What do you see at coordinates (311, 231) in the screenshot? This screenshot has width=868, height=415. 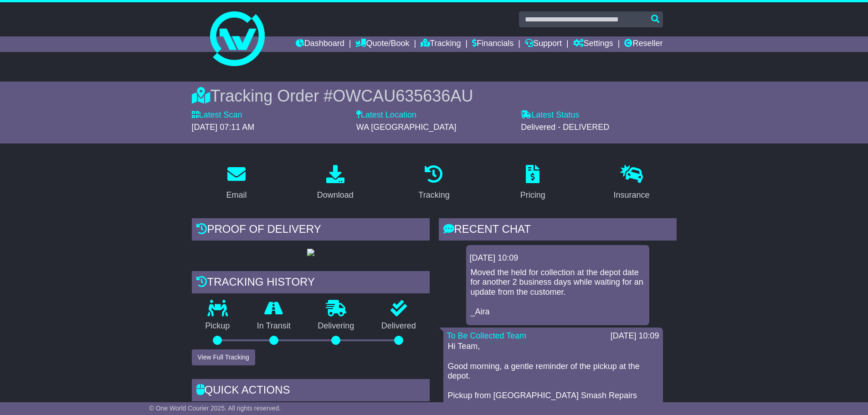 I see `div: Proof of Delivery` at bounding box center [311, 231].